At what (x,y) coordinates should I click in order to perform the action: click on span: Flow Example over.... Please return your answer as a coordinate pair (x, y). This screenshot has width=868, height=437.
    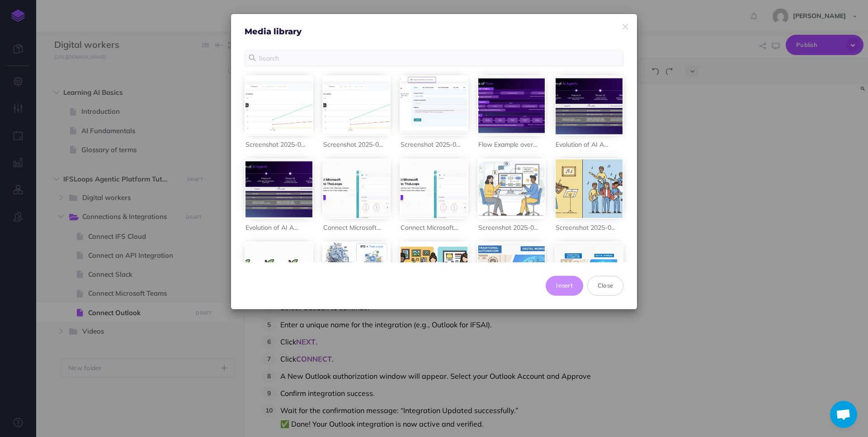
    Looking at the image, I should click on (508, 145).